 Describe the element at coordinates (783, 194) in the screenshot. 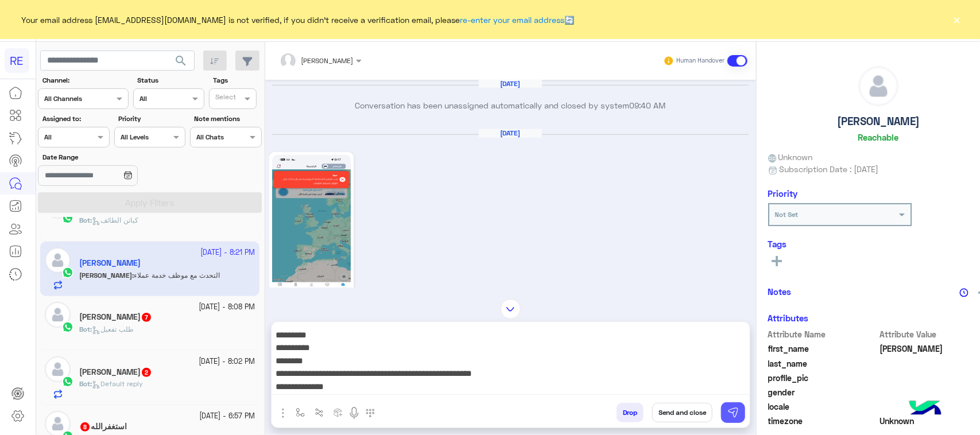

I see `h6: Priority` at that location.